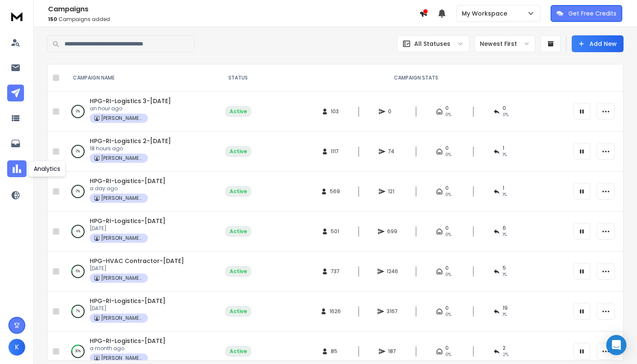  What do you see at coordinates (138, 78) in the screenshot?
I see `th: CAMPAIGN NAME` at bounding box center [138, 78].